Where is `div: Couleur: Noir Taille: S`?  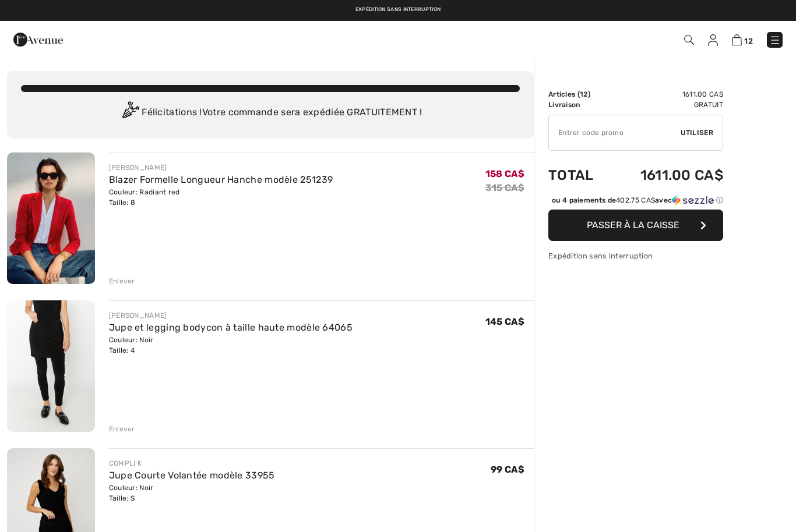
div: Couleur: Noir Taille: S is located at coordinates (192, 493).